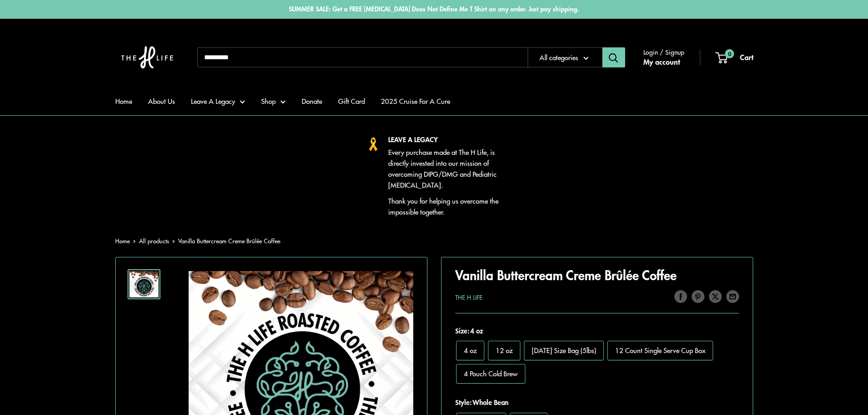 The width and height of the screenshot is (868, 415). I want to click on p: LEAVE A LEGACY, so click(445, 139).